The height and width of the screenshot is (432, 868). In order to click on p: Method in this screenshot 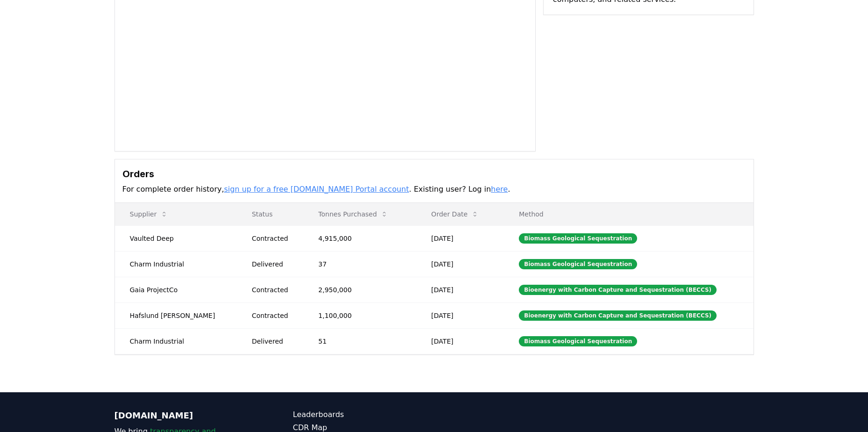, I will do `click(628, 214)`.